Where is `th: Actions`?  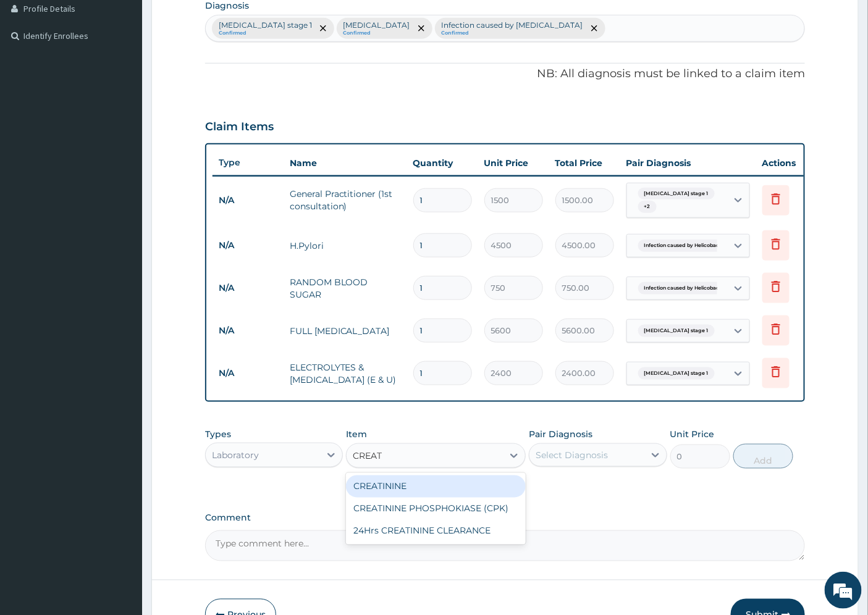
th: Actions is located at coordinates (787, 163).